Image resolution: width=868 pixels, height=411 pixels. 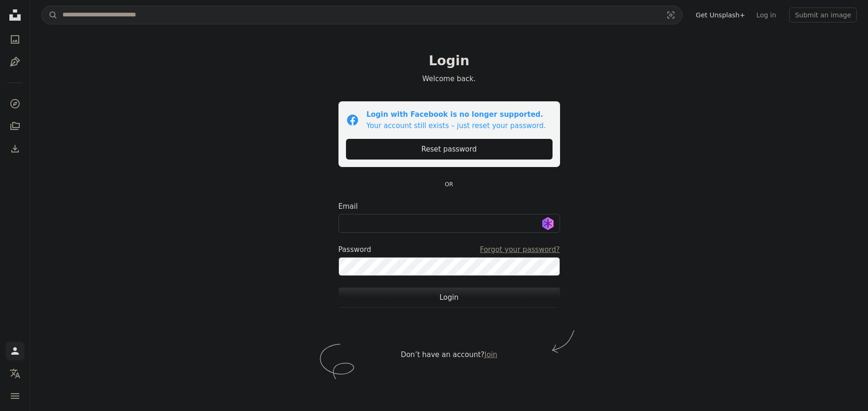 I want to click on label: Email, so click(x=449, y=217).